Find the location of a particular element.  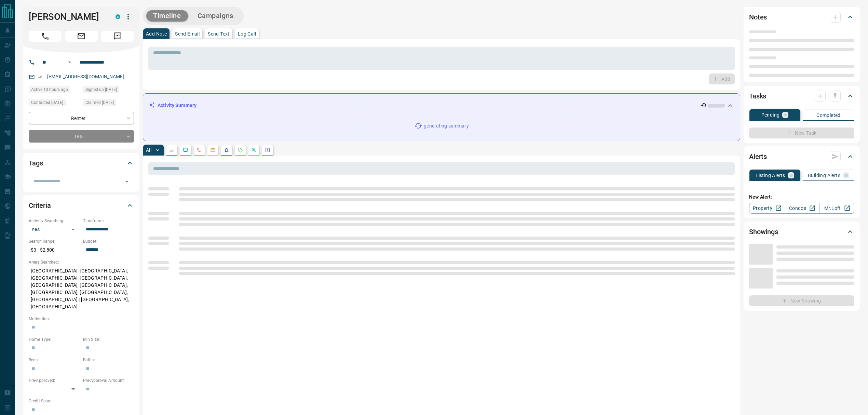

span: Message is located at coordinates (118, 36).